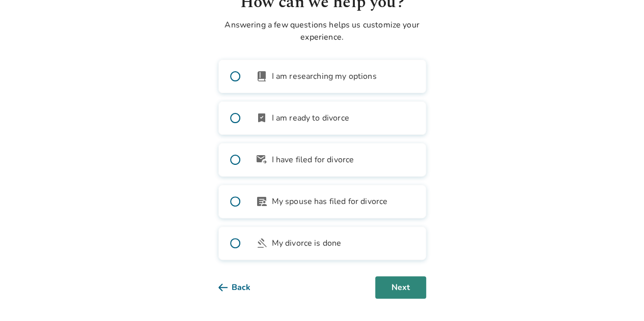 The height and width of the screenshot is (321, 644). I want to click on button: Next, so click(401, 288).